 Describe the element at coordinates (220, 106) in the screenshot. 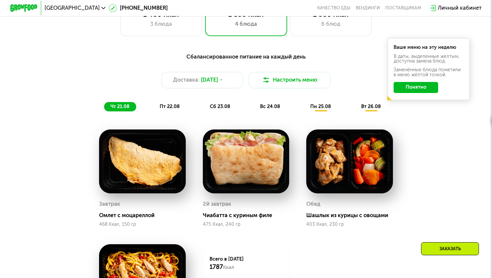

I see `span: сб 23.08` at that location.